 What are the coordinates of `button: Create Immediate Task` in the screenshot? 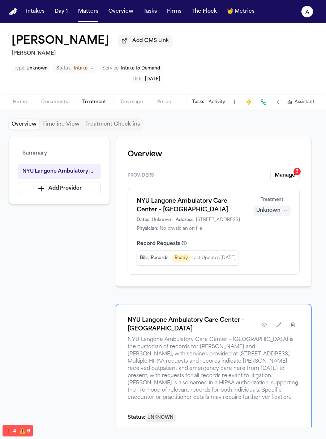 It's located at (249, 102).